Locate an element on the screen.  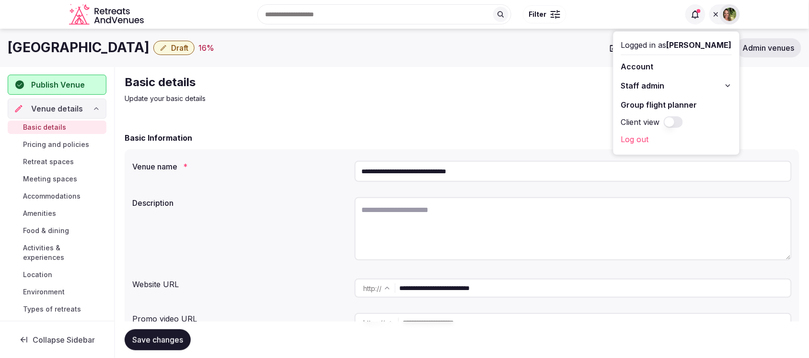
a: Basic details is located at coordinates (57, 127).